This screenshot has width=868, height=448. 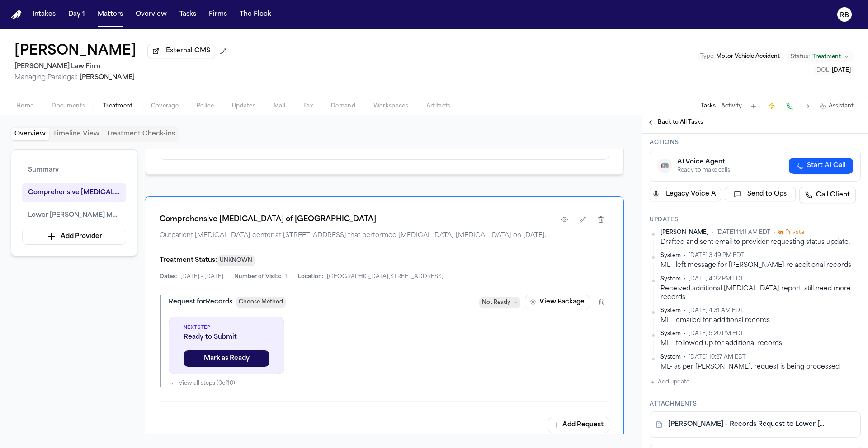 I want to click on div: ML - emailed for additional records, so click(x=760, y=320).